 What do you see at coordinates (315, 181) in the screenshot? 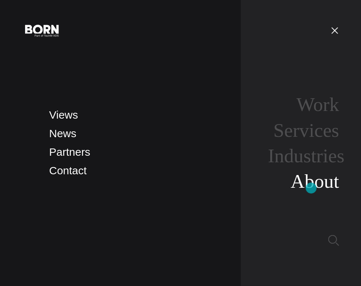
I see `a: About` at bounding box center [315, 181].